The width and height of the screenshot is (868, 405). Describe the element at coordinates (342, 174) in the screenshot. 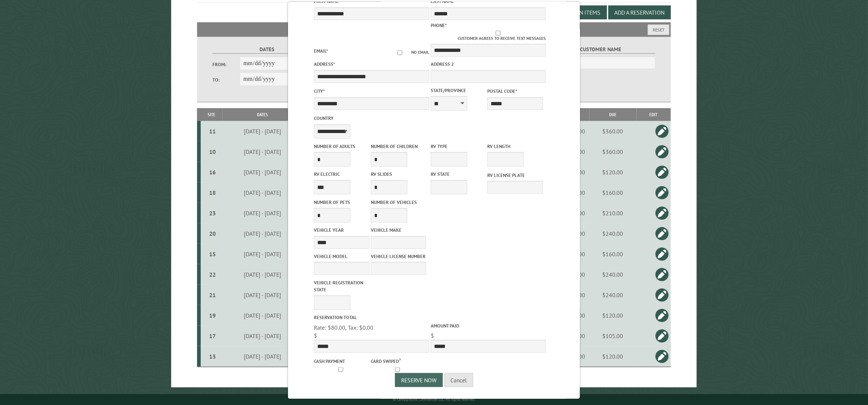

I see `label: RV Electric` at that location.